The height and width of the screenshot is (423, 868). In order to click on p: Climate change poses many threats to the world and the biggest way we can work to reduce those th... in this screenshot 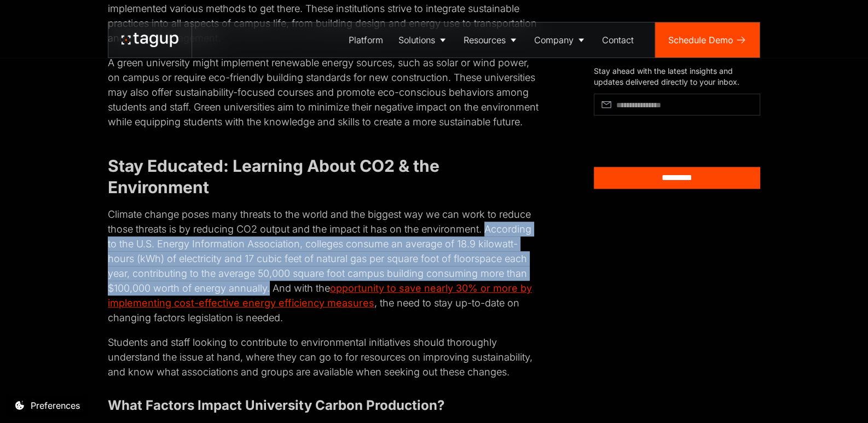, I will do `click(324, 266)`.